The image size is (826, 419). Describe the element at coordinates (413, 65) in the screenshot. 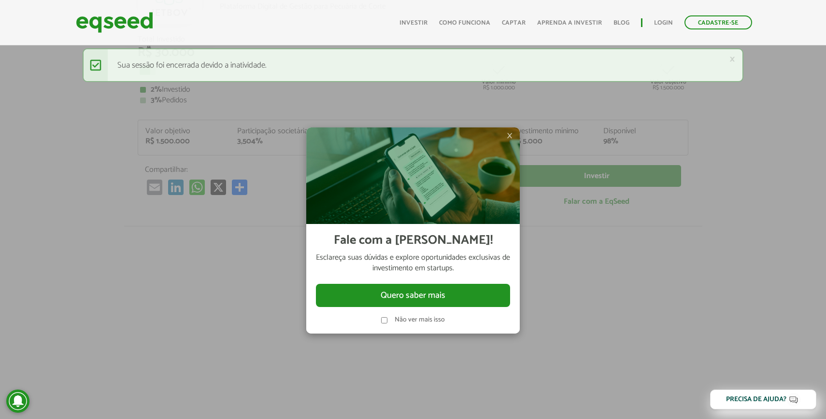

I see `div: Sua sessão foi encerrada devido a inatividade.` at that location.